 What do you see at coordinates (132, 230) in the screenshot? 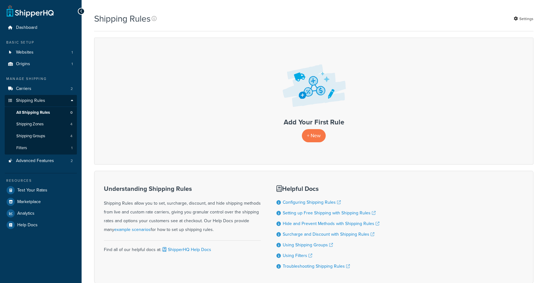
I see `a: example scenarios` at bounding box center [132, 230].